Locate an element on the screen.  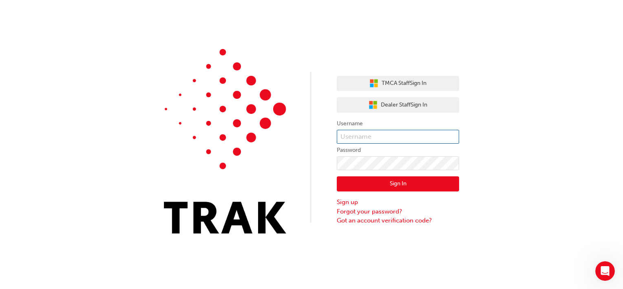
label: Username is located at coordinates (398, 123).